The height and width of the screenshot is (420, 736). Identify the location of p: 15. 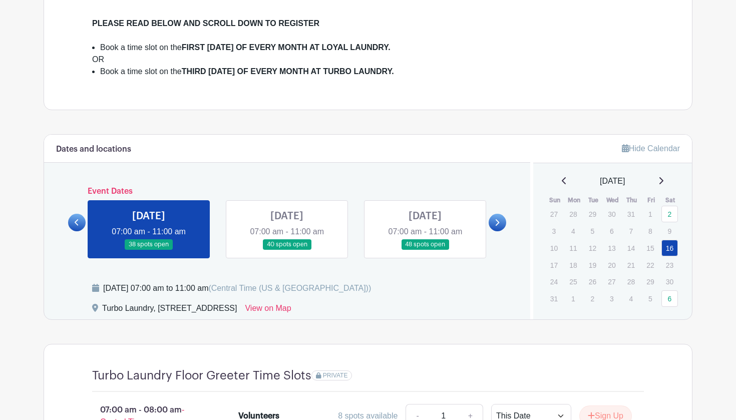
(650, 248).